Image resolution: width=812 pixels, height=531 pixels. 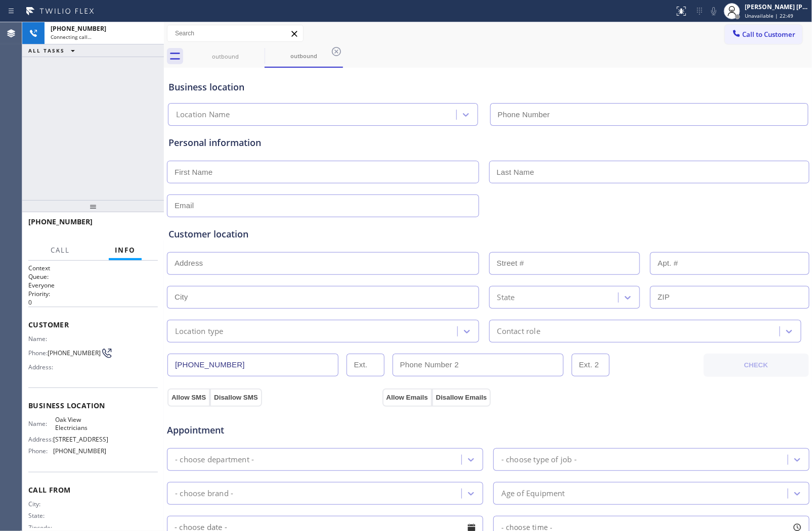 I want to click on input: Phone Number 2, so click(x=478, y=365).